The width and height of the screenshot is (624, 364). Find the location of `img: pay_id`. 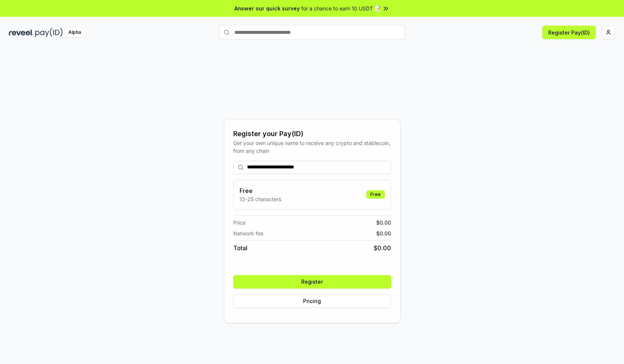

img: pay_id is located at coordinates (49, 33).